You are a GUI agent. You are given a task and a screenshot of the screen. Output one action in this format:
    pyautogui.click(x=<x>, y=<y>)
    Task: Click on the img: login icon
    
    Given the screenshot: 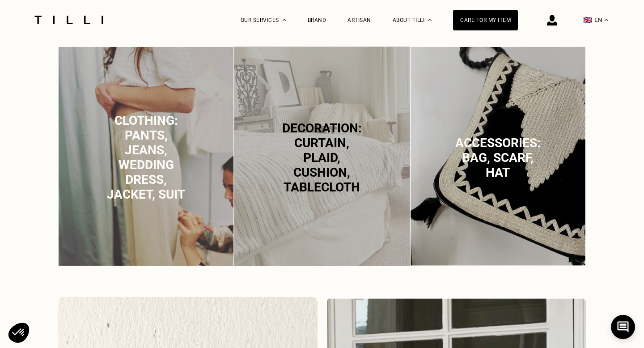 What is the action you would take?
    pyautogui.click(x=552, y=20)
    